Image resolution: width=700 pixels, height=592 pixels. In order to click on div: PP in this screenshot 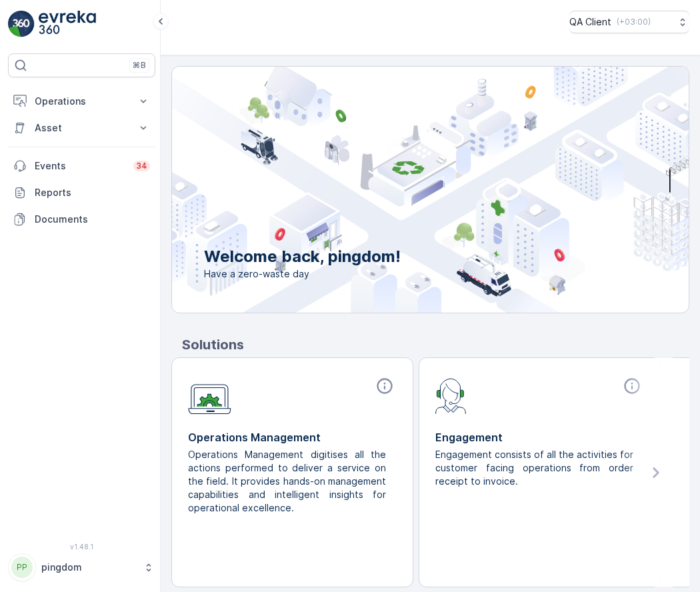, I will do `click(22, 568)`.